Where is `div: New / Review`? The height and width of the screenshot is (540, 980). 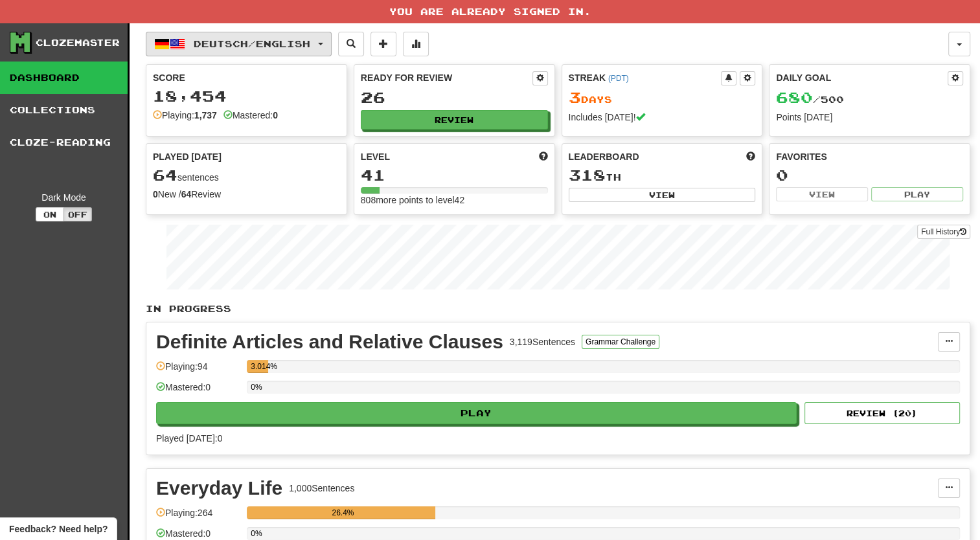
div: New / Review is located at coordinates (246, 194).